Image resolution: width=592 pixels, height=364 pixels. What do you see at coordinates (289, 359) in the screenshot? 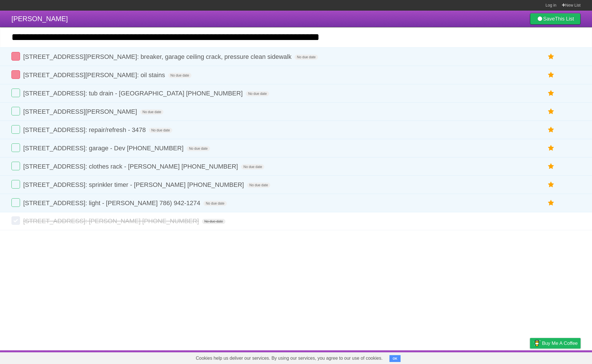
I see `span: Cookies help us deliver our services. By using our services, you agree to our use of cookies.` at bounding box center [289, 359].